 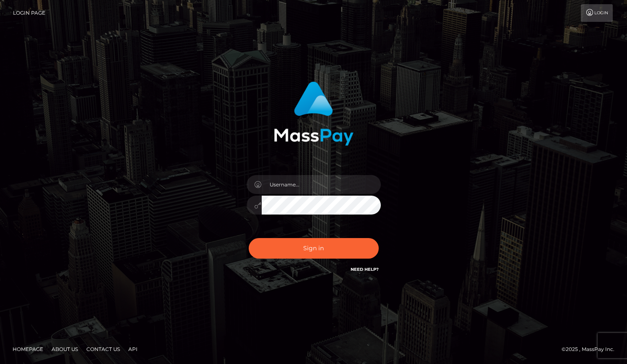 I want to click on div: © 2025 , MassPay Inc., so click(x=591, y=349).